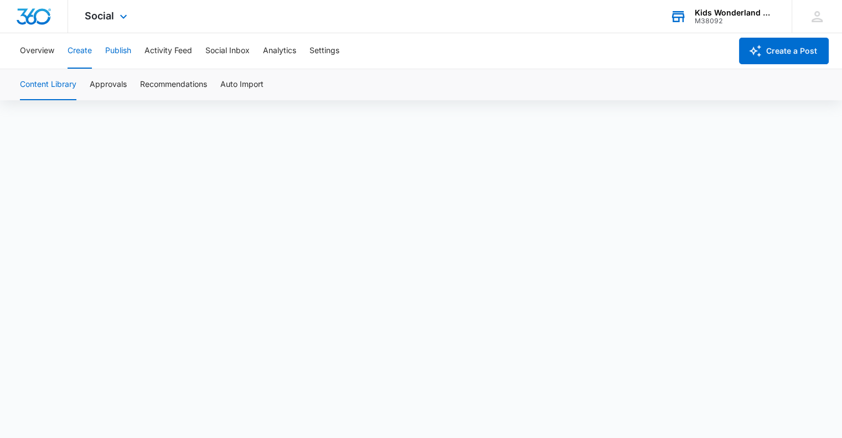 The height and width of the screenshot is (438, 842). I want to click on button: Recommendations, so click(173, 85).